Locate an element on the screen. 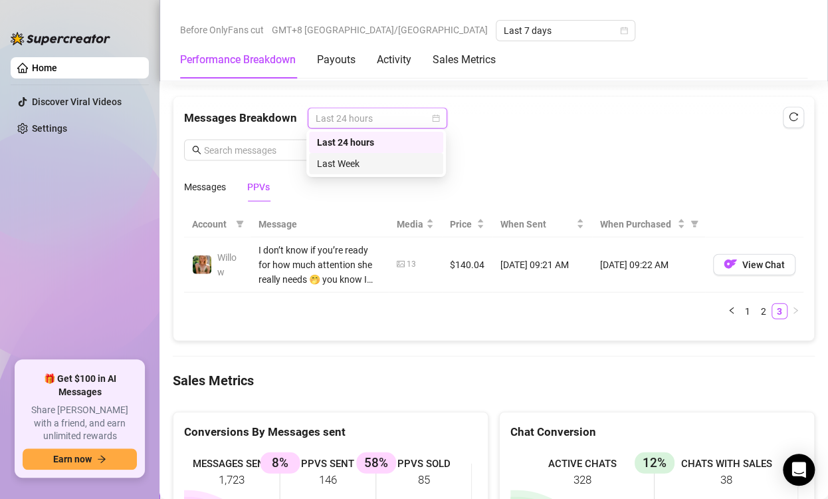  span: Last 7 days is located at coordinates (566, 31).